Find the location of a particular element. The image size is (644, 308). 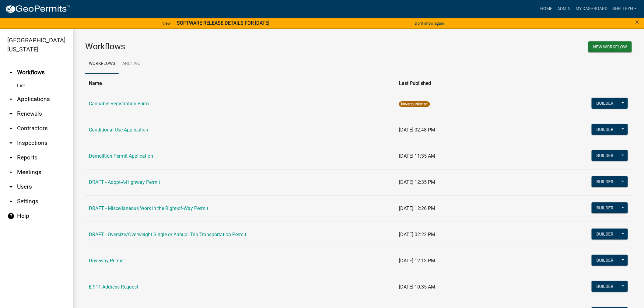

i: help is located at coordinates (11, 216).